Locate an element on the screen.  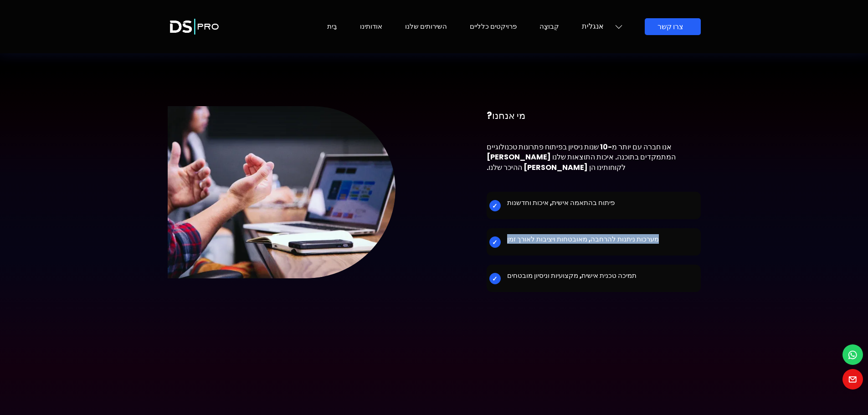
a: אודותינו is located at coordinates (371, 26).